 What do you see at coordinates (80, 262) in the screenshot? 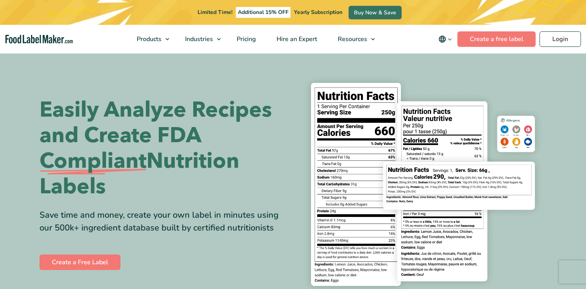
I see `a: Create a Free Label` at bounding box center [80, 262].